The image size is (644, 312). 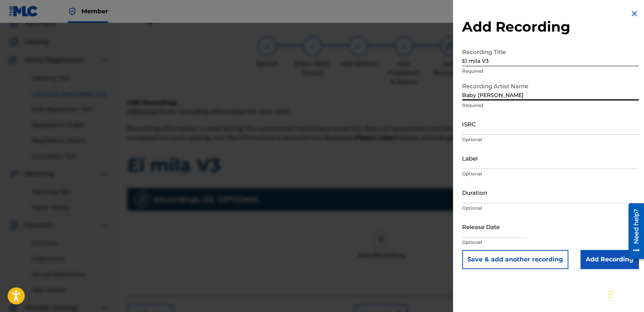 What do you see at coordinates (13, 30) in the screenshot?
I see `div: Open Resource Center` at bounding box center [13, 30].